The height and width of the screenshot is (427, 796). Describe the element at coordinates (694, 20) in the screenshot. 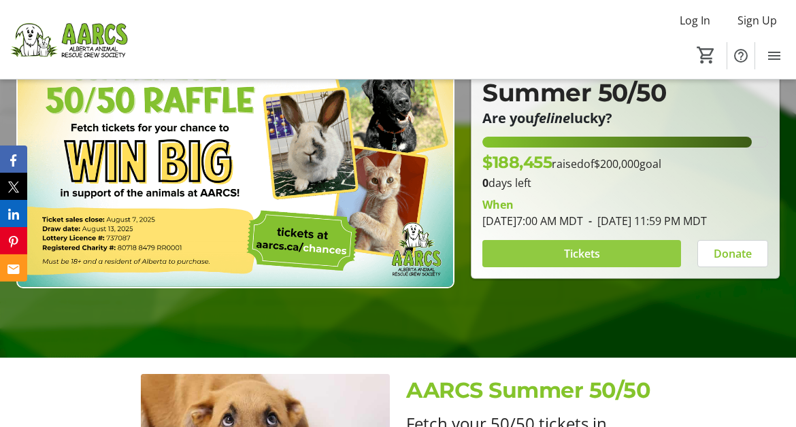

I see `span: Log In` at that location.